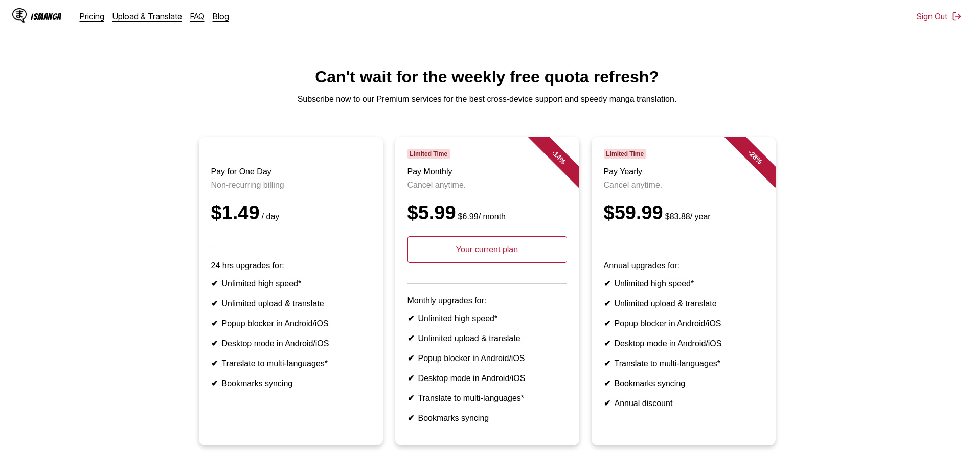  Describe the element at coordinates (481, 216) in the screenshot. I see `small: / month` at that location.